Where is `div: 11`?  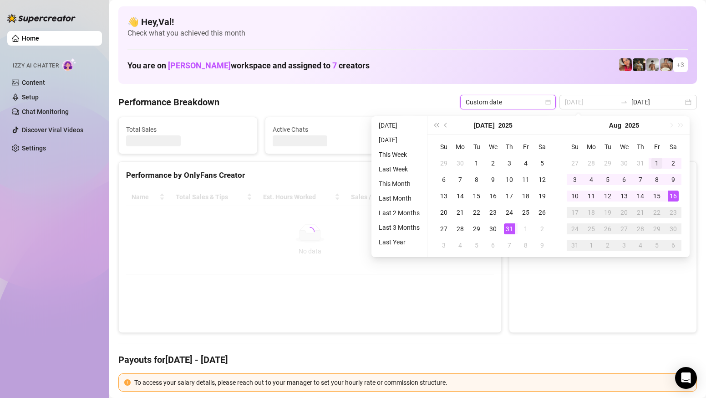
div: 11 is located at coordinates (526, 179).